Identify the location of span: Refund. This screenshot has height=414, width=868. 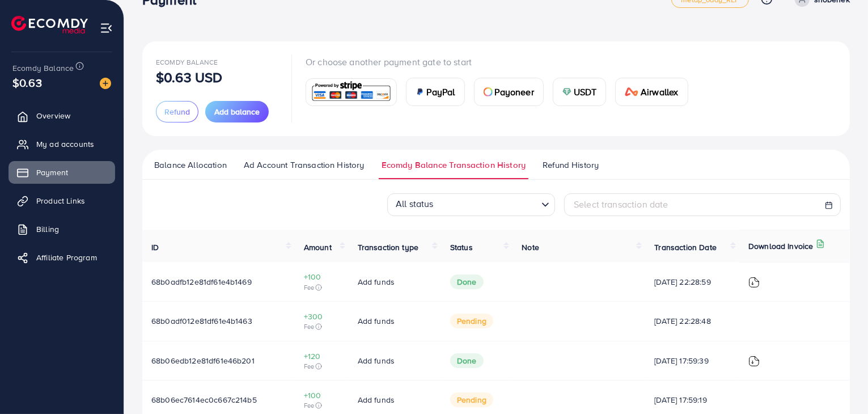
(177, 111).